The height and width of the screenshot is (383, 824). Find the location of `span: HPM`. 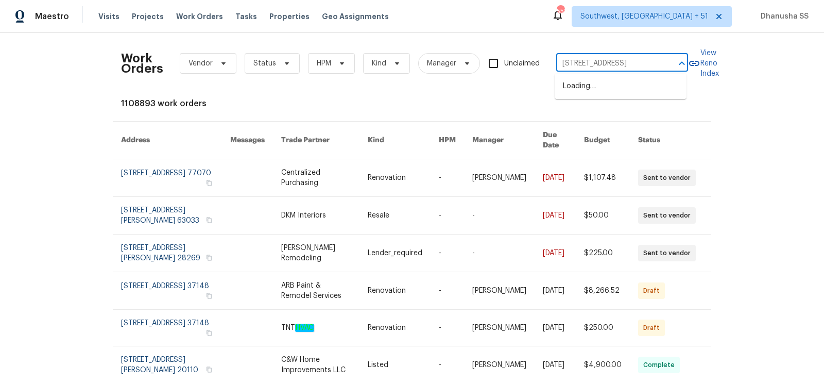

span: HPM is located at coordinates (324, 63).